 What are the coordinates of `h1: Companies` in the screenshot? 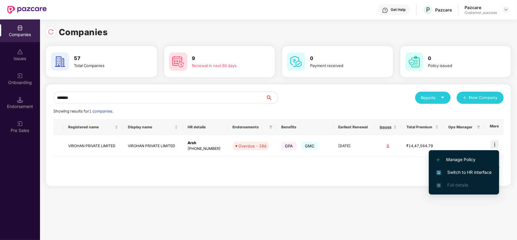 It's located at (83, 32).